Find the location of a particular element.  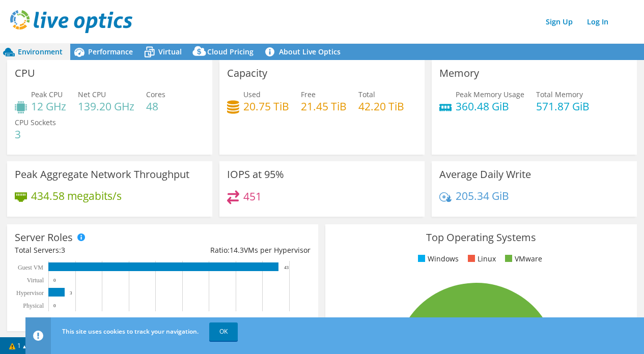

a: About Live Optics is located at coordinates (305, 52).